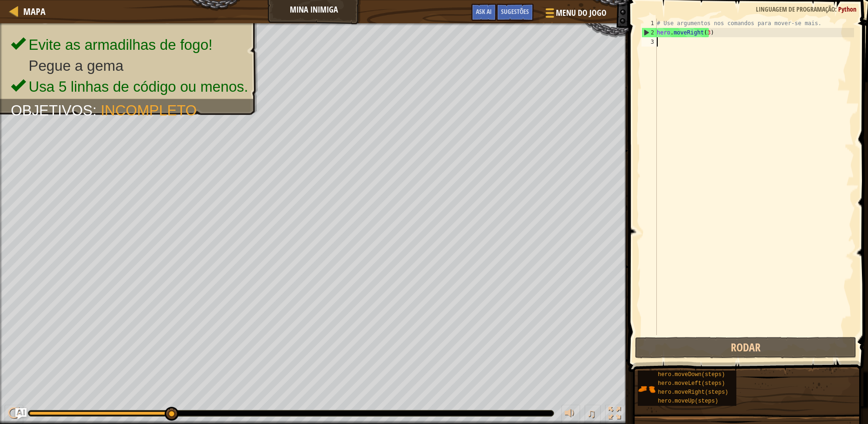  I want to click on span: Usa 5 linhas de código ou menos., so click(138, 86).